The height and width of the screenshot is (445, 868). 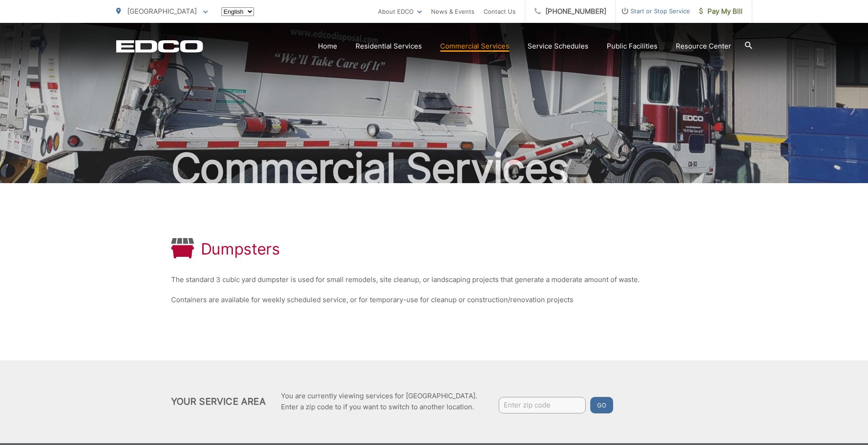 I want to click on span: Pay My Bill, so click(x=721, y=12).